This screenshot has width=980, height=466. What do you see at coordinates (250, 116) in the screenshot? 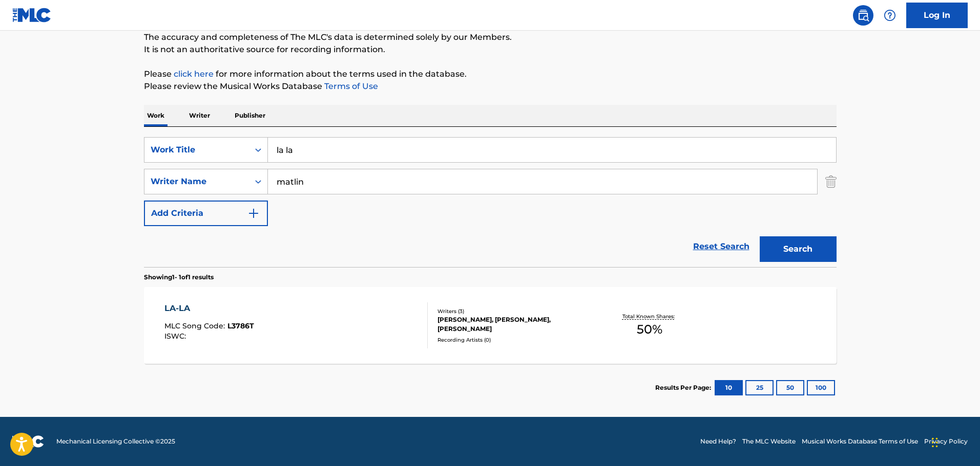
I see `p: Publisher` at bounding box center [250, 116].